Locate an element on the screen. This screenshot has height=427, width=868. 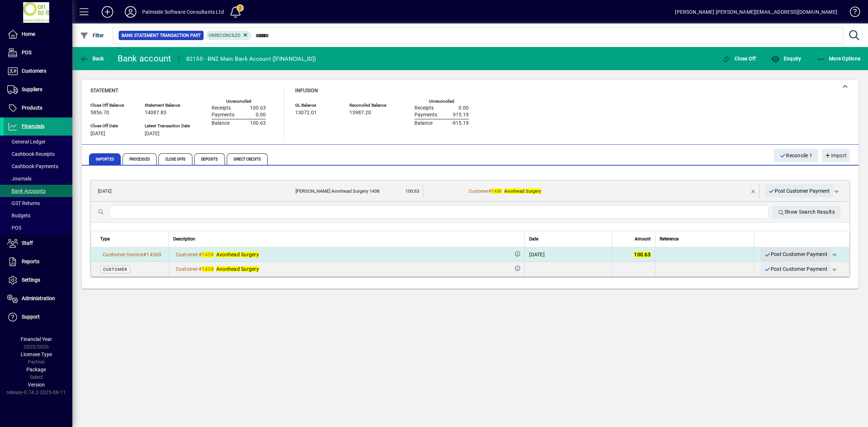
span: Latest Transaction Date is located at coordinates (167, 126).